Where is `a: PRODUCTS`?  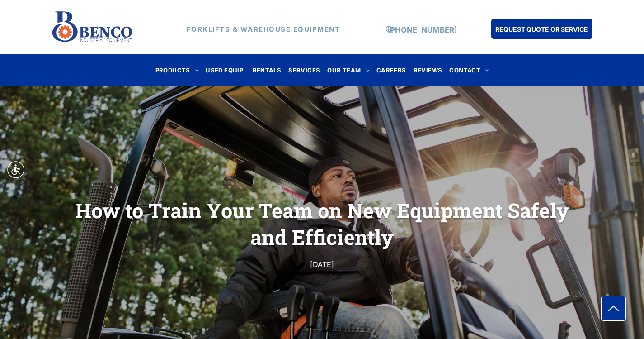 a: PRODUCTS is located at coordinates (177, 70).